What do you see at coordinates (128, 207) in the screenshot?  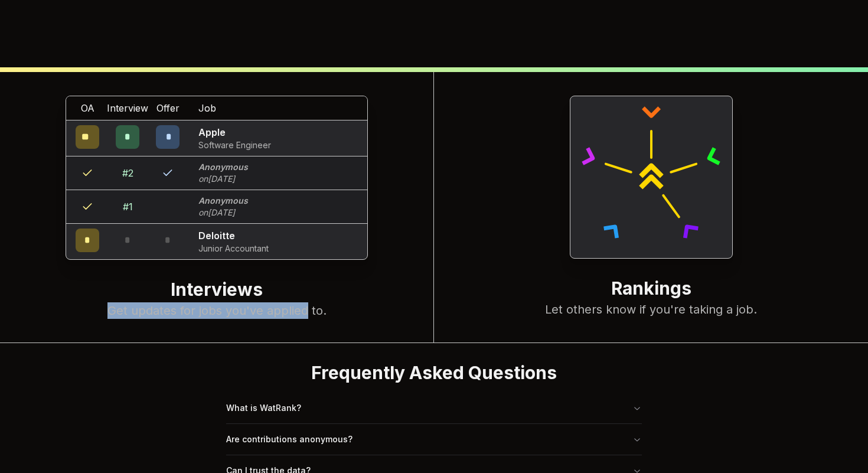 I see `div: # 1` at bounding box center [128, 207].